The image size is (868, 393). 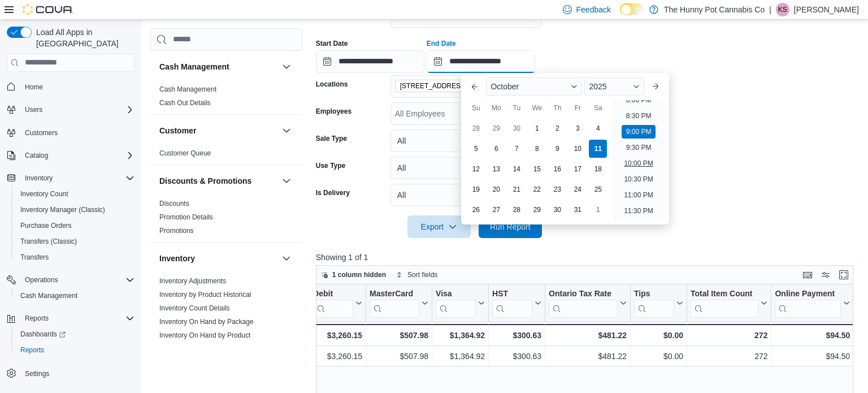 What do you see at coordinates (34, 87) in the screenshot?
I see `a: Home` at bounding box center [34, 87].